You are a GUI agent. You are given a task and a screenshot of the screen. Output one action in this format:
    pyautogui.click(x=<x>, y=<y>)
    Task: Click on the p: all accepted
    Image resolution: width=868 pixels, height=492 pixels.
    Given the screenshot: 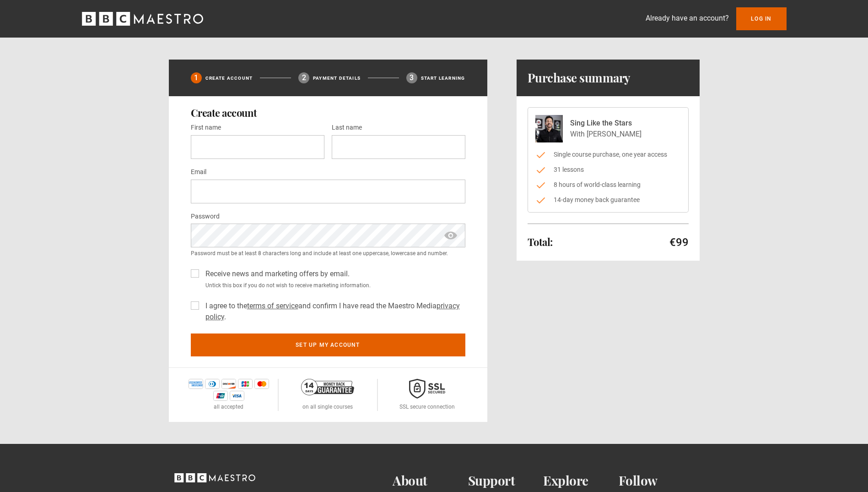 What is the action you would take?
    pyautogui.click(x=228, y=407)
    